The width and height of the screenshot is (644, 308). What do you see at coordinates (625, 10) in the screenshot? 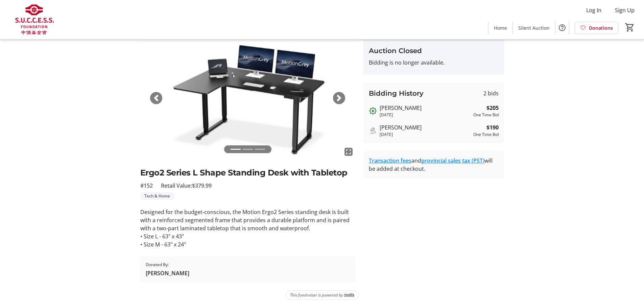
I see `button: Sign Up` at bounding box center [625, 10].